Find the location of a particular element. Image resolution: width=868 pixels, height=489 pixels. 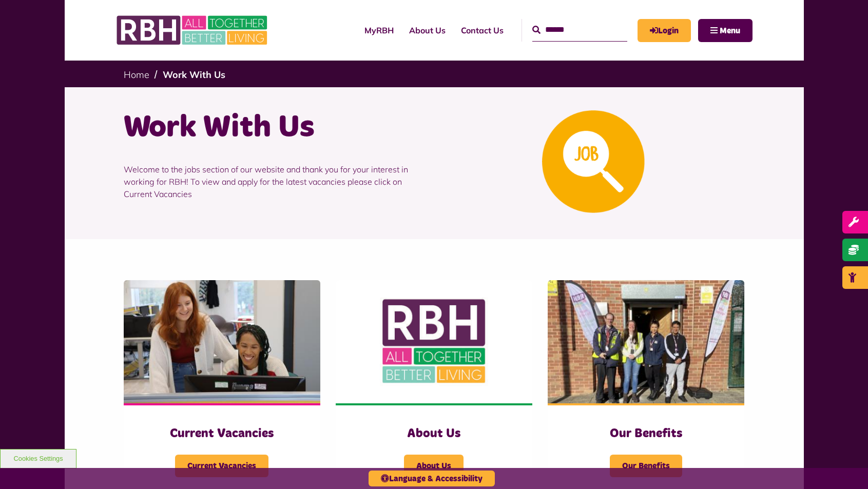

img: RBH Logo Social Media 480X360 (1) is located at coordinates (434, 342).